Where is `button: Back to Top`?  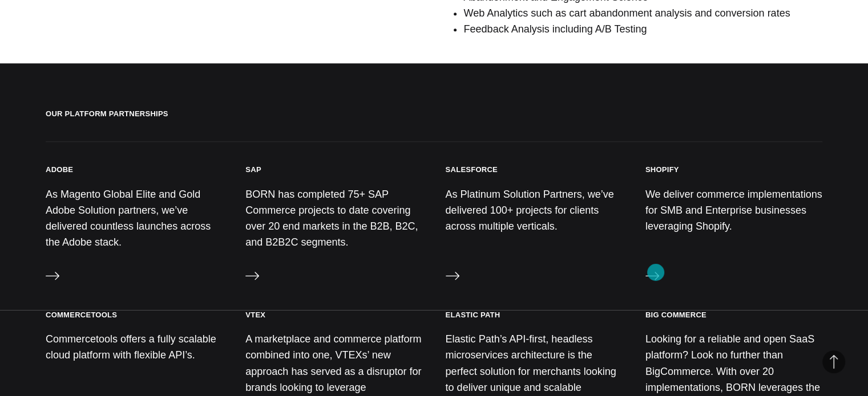 button: Back to Top is located at coordinates (834, 362).